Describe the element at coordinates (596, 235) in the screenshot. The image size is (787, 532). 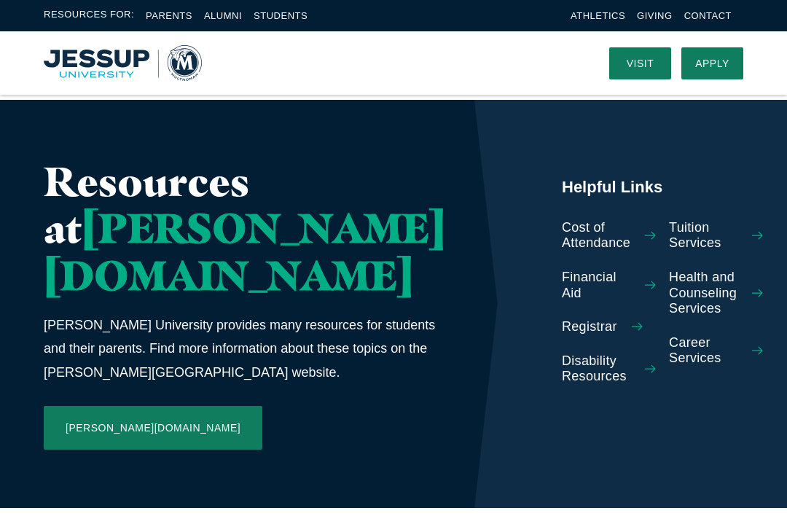
I see `span: Cost of Attendance` at that location.